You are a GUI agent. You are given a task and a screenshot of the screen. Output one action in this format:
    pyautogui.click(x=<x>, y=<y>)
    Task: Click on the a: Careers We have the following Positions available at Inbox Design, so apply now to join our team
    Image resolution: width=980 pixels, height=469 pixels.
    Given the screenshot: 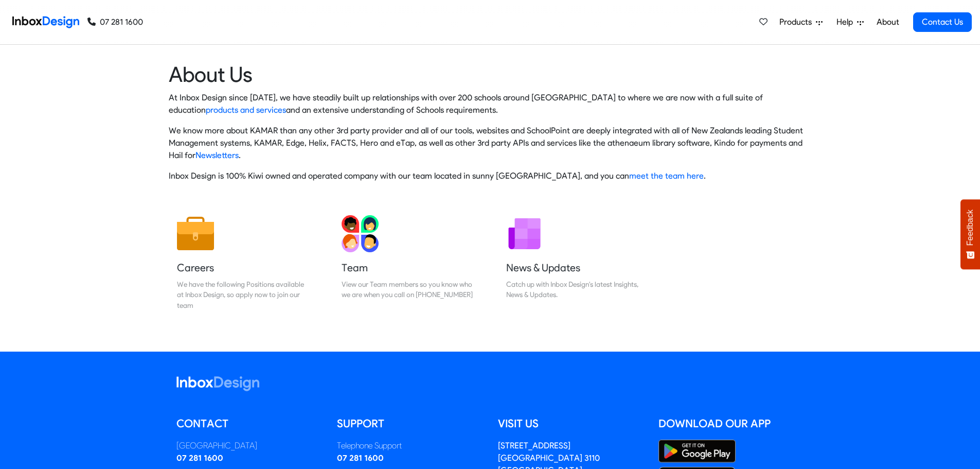 What is the action you would take?
    pyautogui.click(x=243, y=263)
    